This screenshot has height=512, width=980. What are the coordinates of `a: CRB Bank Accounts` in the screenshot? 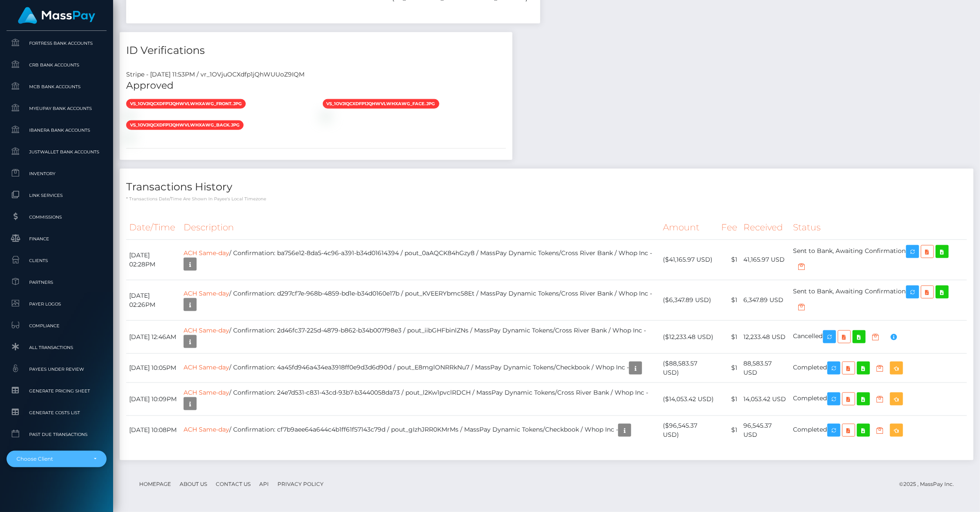 It's located at (57, 65).